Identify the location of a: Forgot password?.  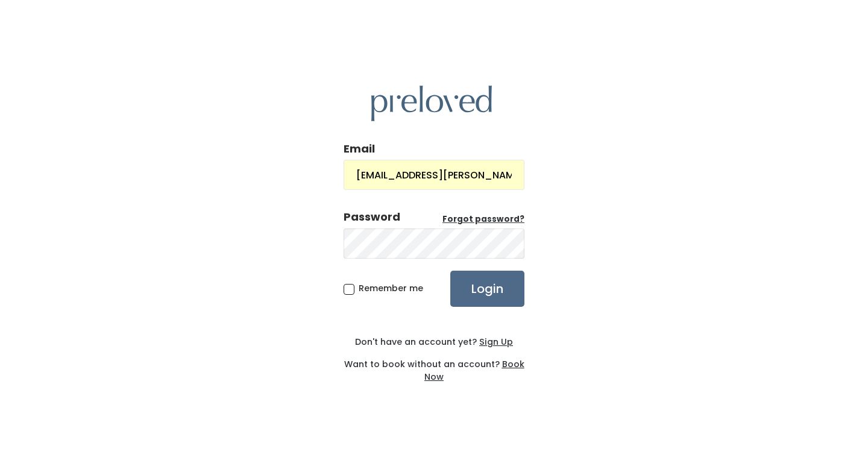
(484, 219).